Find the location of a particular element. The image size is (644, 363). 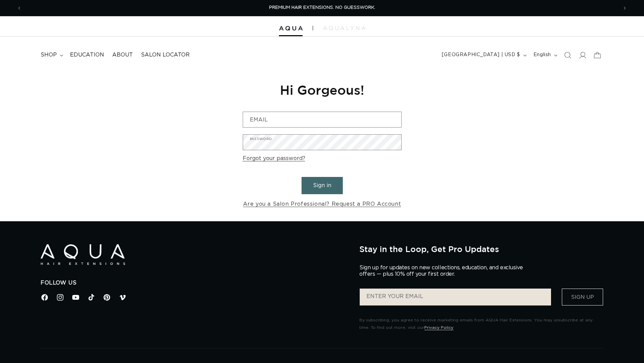

span: Education is located at coordinates (87, 55).